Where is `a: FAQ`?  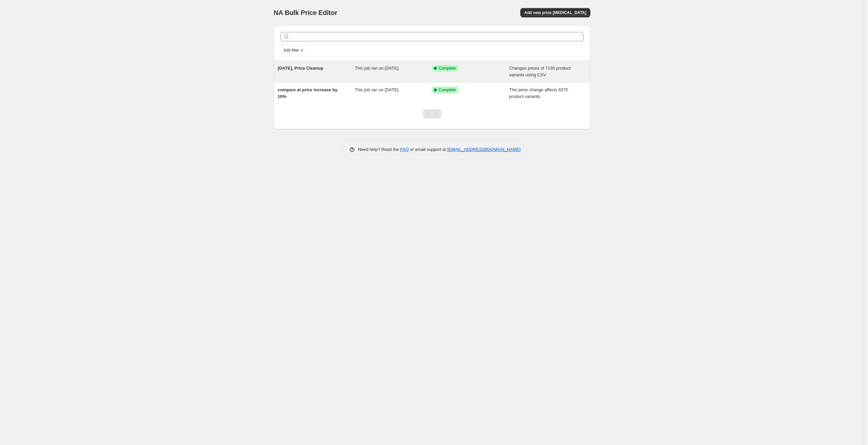
a: FAQ is located at coordinates (405, 149).